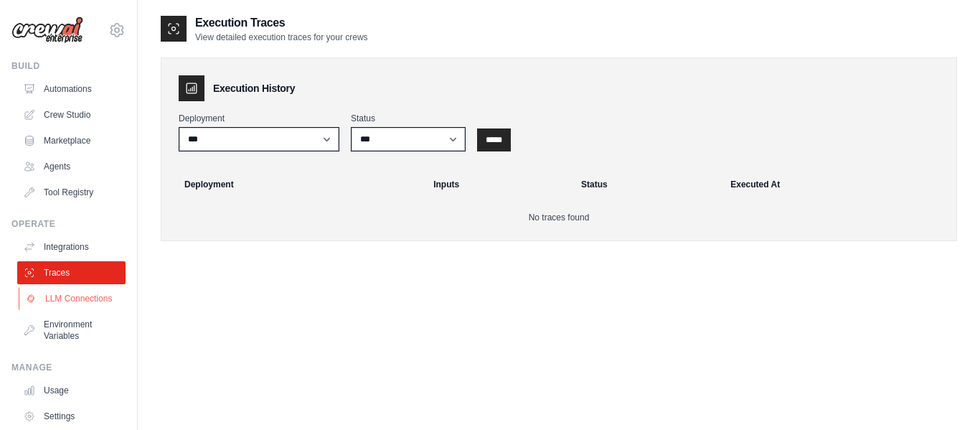  What do you see at coordinates (73, 299) in the screenshot?
I see `a: LLM Connections` at bounding box center [73, 299].